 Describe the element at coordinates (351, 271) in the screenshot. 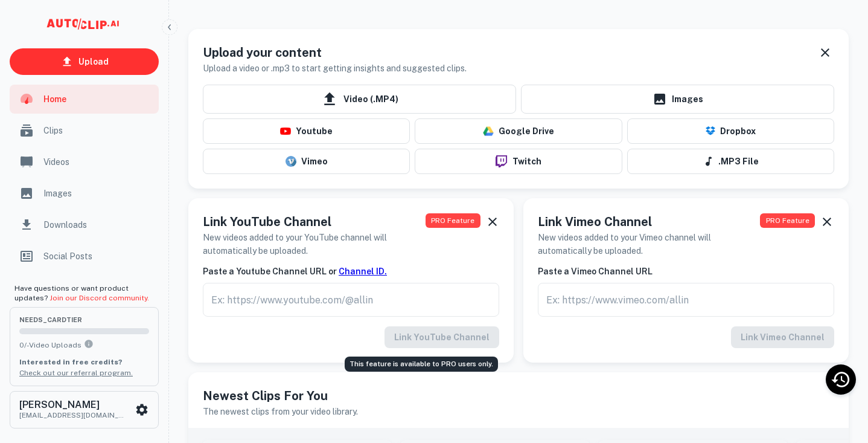

I see `h6: Paste a Youtube Channel URL or` at that location.